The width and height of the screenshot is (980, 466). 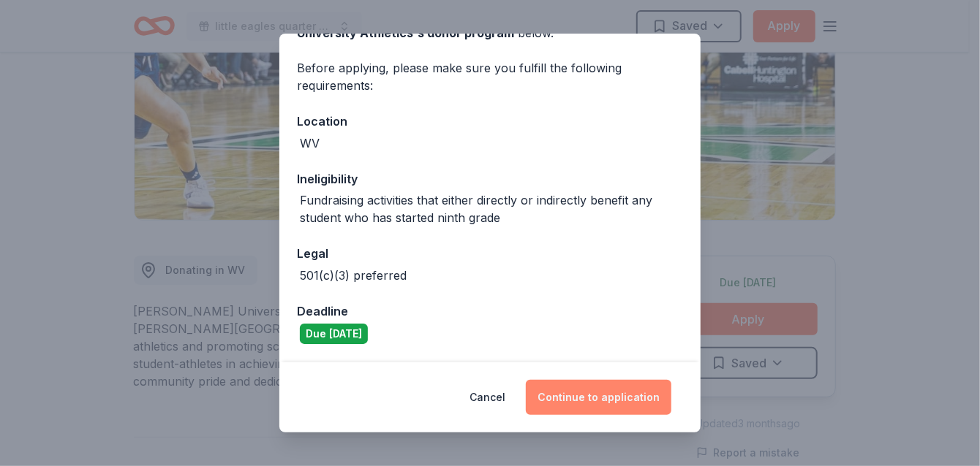 I want to click on div: Fundraising activities that either directly or indirectly benefit any student who has started nin..., so click(x=491, y=209).